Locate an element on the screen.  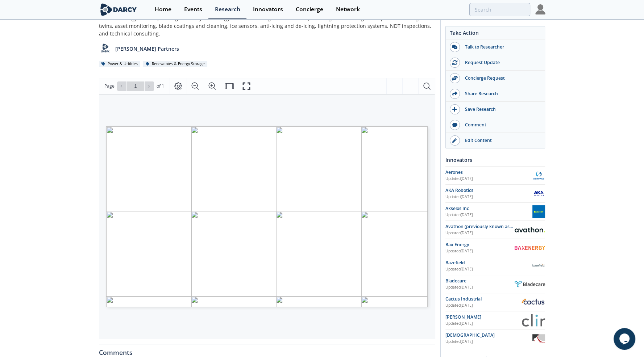
div: Bax Energy is located at coordinates (480, 245).